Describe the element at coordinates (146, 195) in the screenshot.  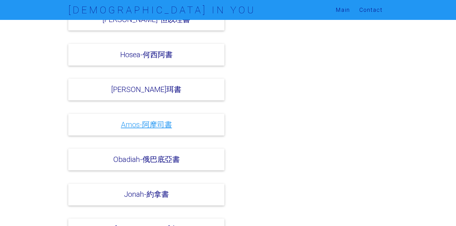
I see `a: Jonah-約拿書` at that location.